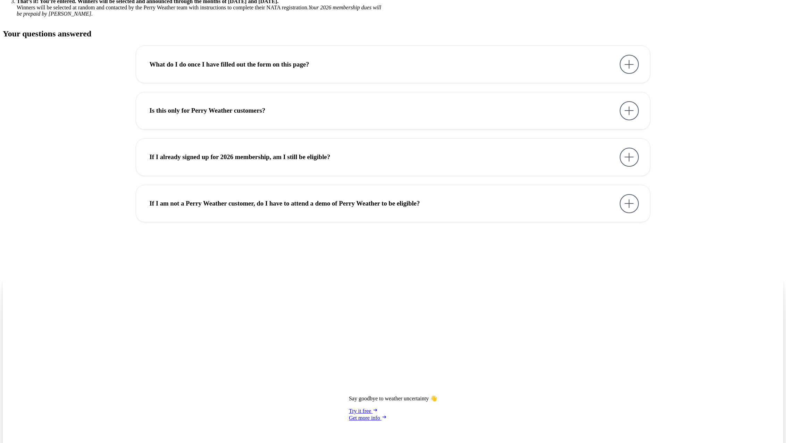 This screenshot has height=443, width=786. What do you see at coordinates (393, 399) in the screenshot?
I see `p: Say goodbye to weather uncertainty 👋` at bounding box center [393, 399].